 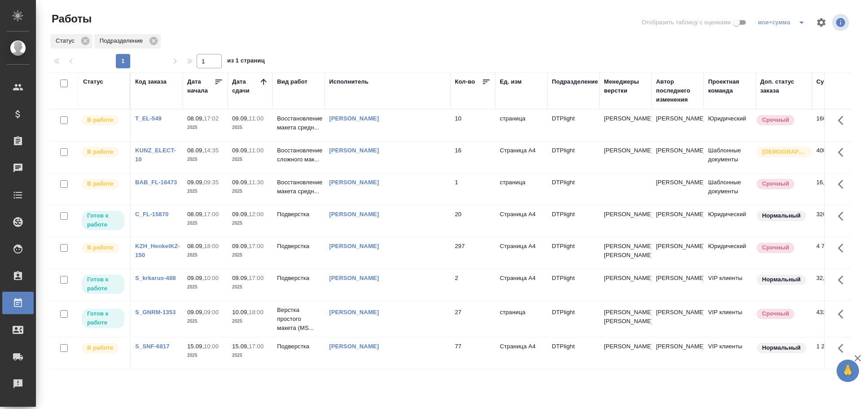 What do you see at coordinates (473, 253) in the screenshot?
I see `td: 297` at bounding box center [473, 253].